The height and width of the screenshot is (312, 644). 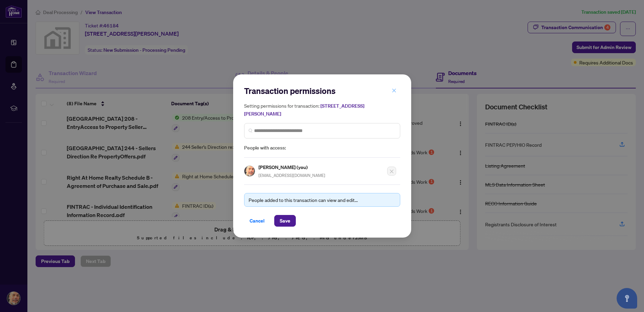 What do you see at coordinates (322, 110) in the screenshot?
I see `h5: Setting permissions for transaction:` at bounding box center [322, 110].